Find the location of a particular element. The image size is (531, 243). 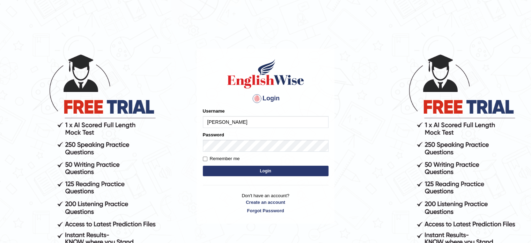

label: Username is located at coordinates (214, 111).